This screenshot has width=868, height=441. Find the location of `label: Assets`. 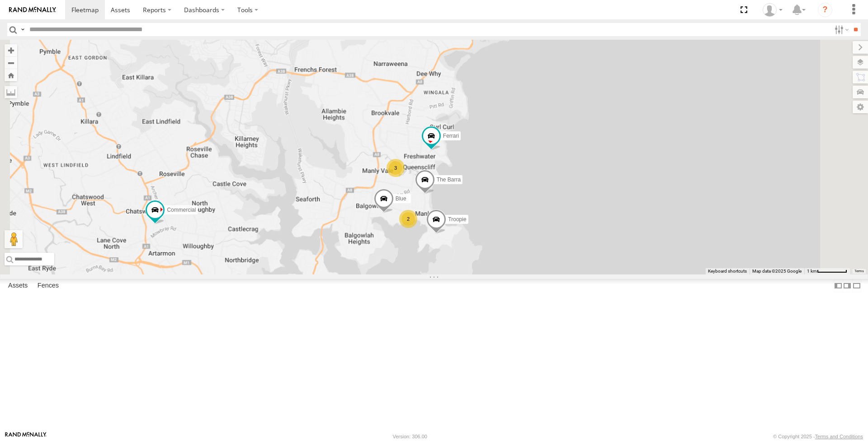

label: Assets is located at coordinates (18, 286).